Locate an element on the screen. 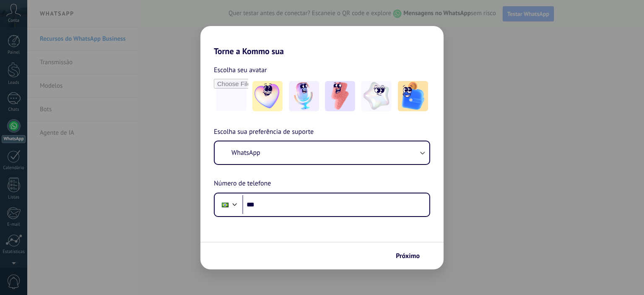 The image size is (644, 295). span: Próximo is located at coordinates (408, 256).